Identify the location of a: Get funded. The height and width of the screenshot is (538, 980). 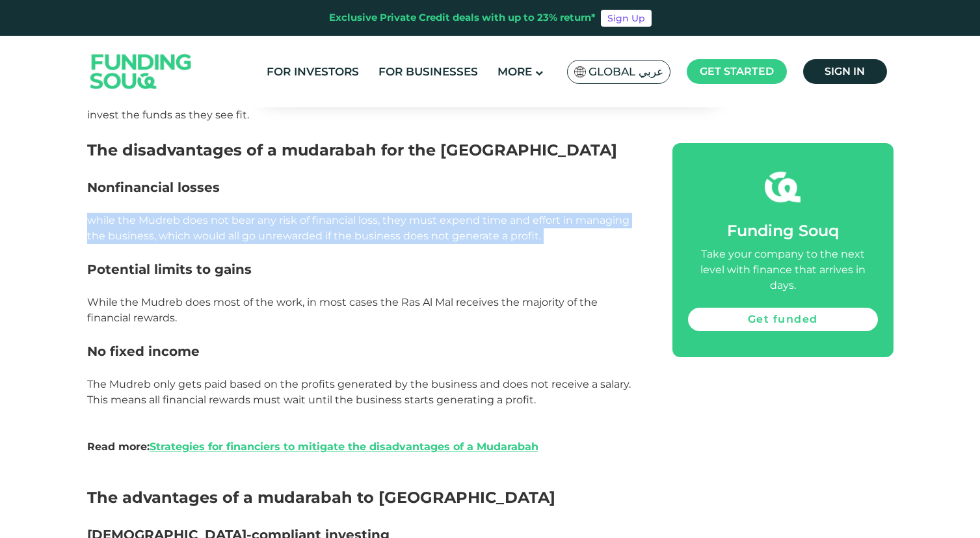
(783, 319).